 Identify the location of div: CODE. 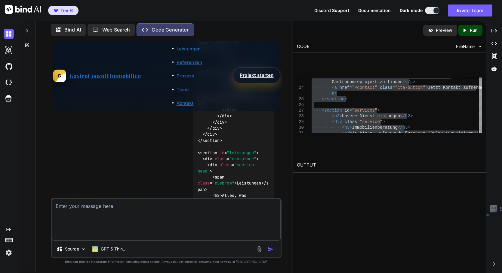
(303, 47).